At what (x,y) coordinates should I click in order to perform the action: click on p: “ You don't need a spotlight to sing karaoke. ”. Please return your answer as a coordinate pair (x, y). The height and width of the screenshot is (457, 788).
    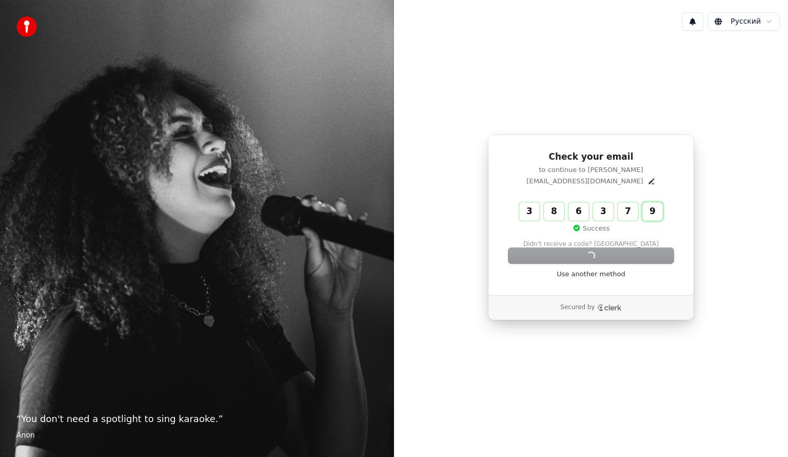
    Looking at the image, I should click on (197, 419).